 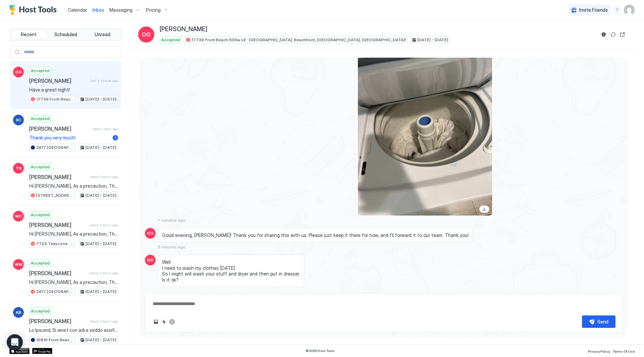 What do you see at coordinates (73, 330) in the screenshot?
I see `span: Lo Ipsumd, Si amet con adi e seddo eius!! Temp i utlabore etdo magn aliqu-eni ad minimven qu 16NO...` at bounding box center [73, 330].